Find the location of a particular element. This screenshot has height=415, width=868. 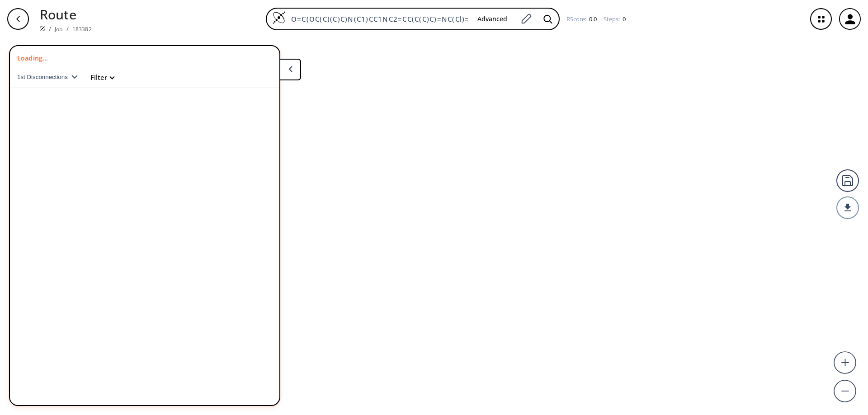

span: 0 is located at coordinates (624, 19).